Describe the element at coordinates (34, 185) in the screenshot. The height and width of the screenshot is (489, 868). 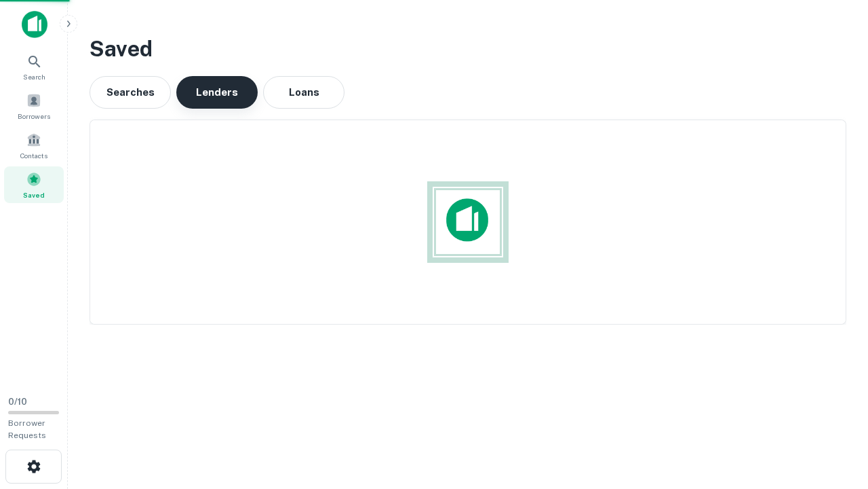
I see `div: Saved` at that location.